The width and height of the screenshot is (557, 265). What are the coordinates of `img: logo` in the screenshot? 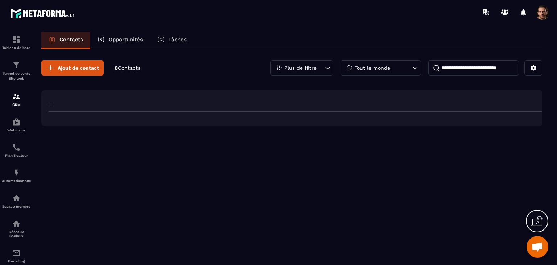 It's located at (43, 13).